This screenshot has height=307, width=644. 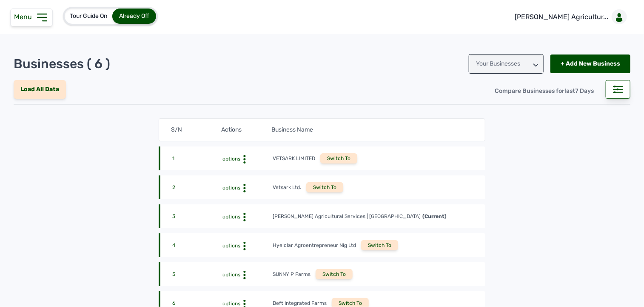 I want to click on div: S/N, so click(x=196, y=130).